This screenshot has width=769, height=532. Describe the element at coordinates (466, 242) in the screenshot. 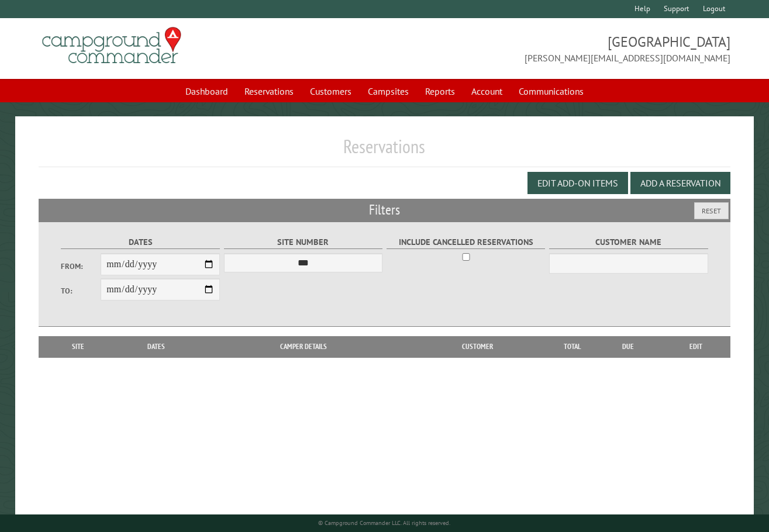

I see `label: Include Cancelled Reservations` at that location.